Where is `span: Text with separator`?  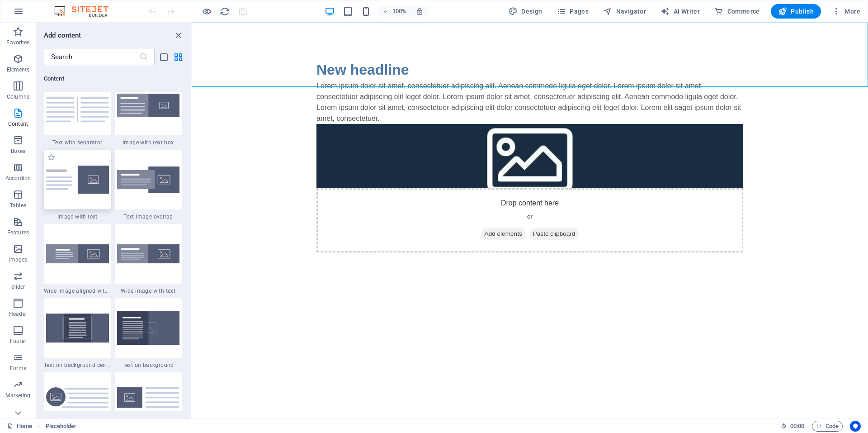
span: Text with separator is located at coordinates (77, 143).